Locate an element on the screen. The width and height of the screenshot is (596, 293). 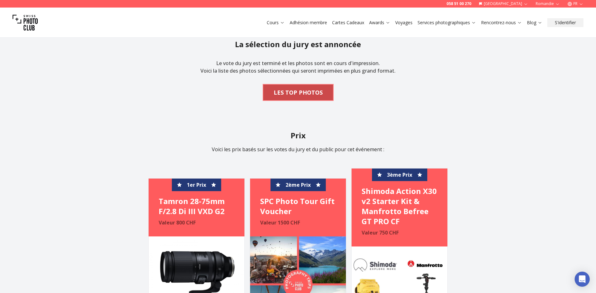
button: Rencontrez-nous is located at coordinates (502, 23).